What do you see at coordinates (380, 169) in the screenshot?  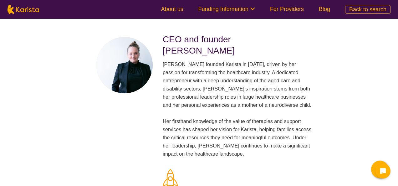 I see `button: Channel Menu` at bounding box center [380, 169].